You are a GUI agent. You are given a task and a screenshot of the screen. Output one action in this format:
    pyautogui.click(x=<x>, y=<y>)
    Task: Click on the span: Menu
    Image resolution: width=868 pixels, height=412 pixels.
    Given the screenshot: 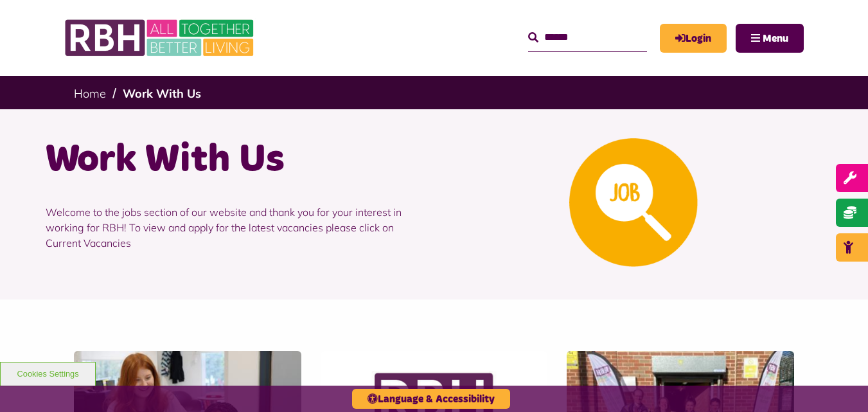 What is the action you would take?
    pyautogui.click(x=776, y=39)
    